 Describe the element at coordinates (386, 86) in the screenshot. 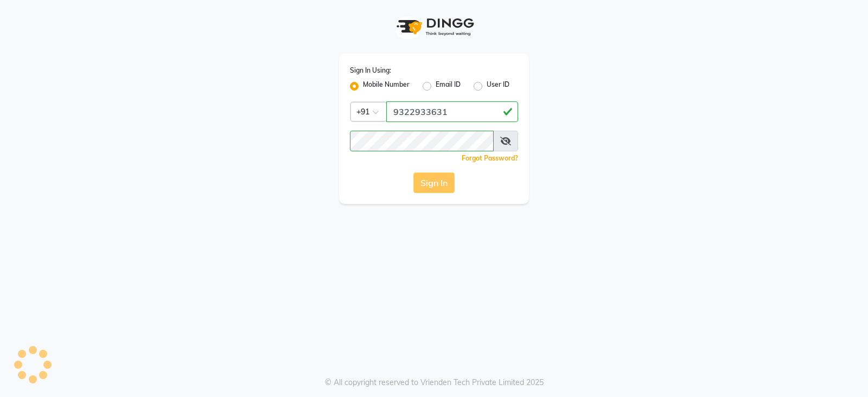

I see `label: Mobile Number` at that location.